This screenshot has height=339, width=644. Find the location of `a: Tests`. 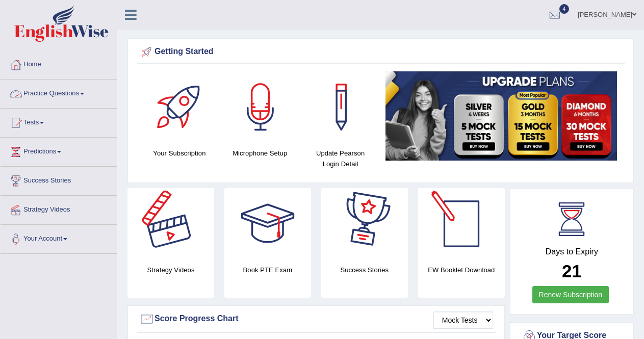

a: Tests is located at coordinates (59, 121).